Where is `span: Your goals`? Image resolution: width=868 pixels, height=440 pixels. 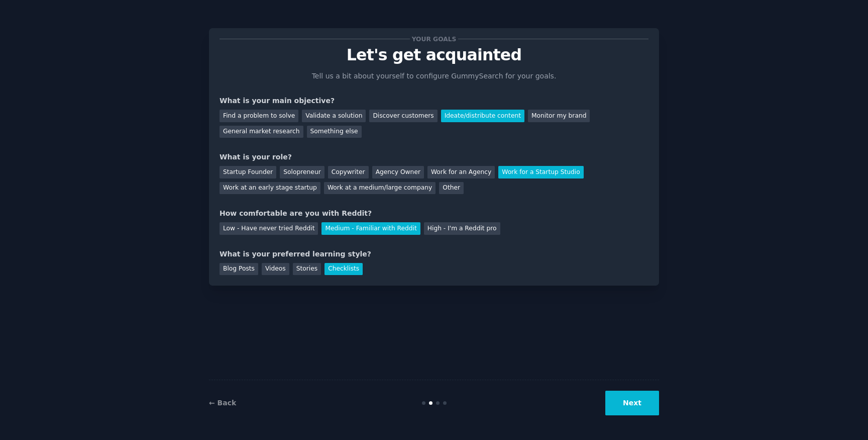
span: Your goals is located at coordinates (434, 39).